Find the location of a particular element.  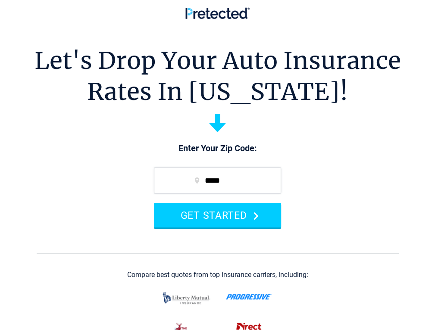

p: Enter Your Zip Code: is located at coordinates (217, 149).